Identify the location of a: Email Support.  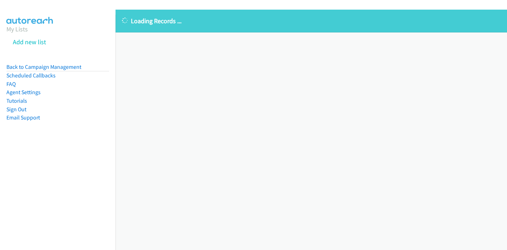
(23, 117).